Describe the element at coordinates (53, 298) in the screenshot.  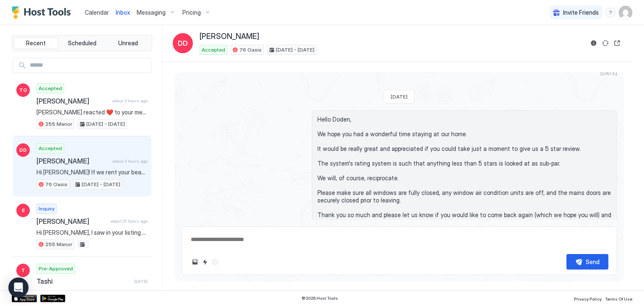
I see `a: Google Play Store` at that location.